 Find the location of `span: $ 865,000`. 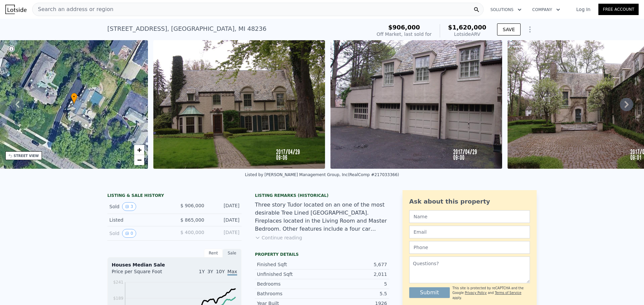

span: $ 865,000 is located at coordinates (192, 220).